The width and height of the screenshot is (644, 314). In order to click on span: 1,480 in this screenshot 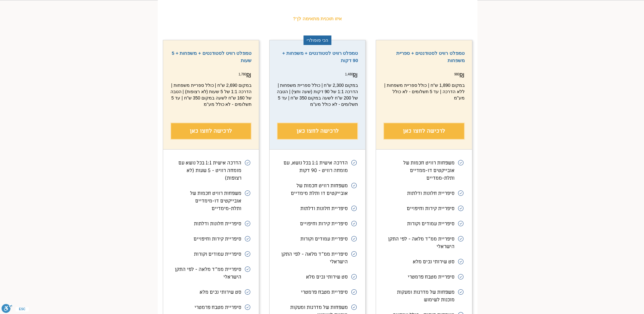, I will do `click(348, 74)`.